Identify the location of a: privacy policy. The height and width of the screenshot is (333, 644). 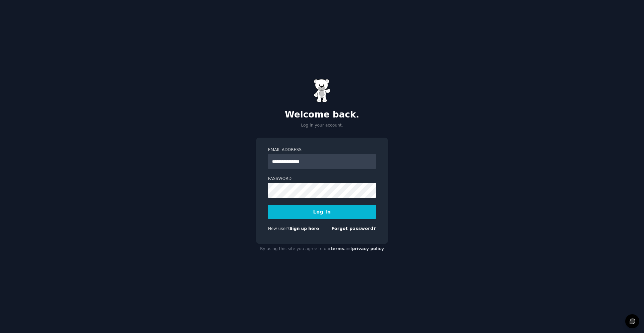
(368, 249).